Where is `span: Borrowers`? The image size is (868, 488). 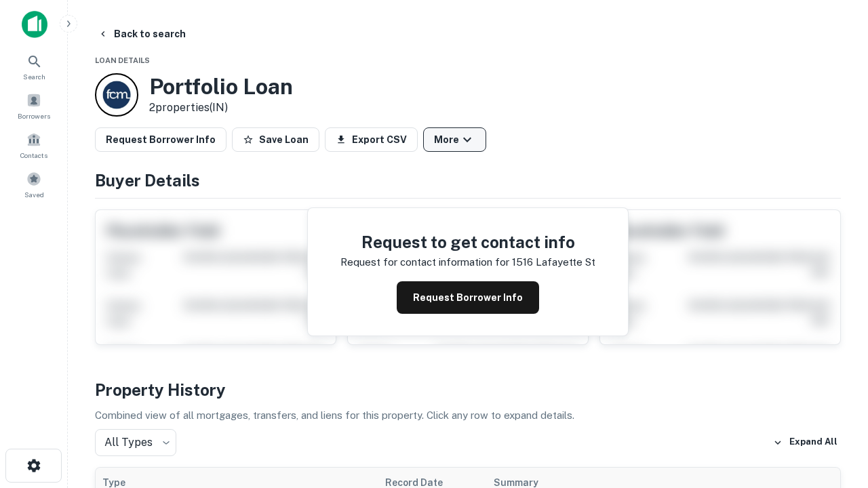 span: Borrowers is located at coordinates (34, 116).